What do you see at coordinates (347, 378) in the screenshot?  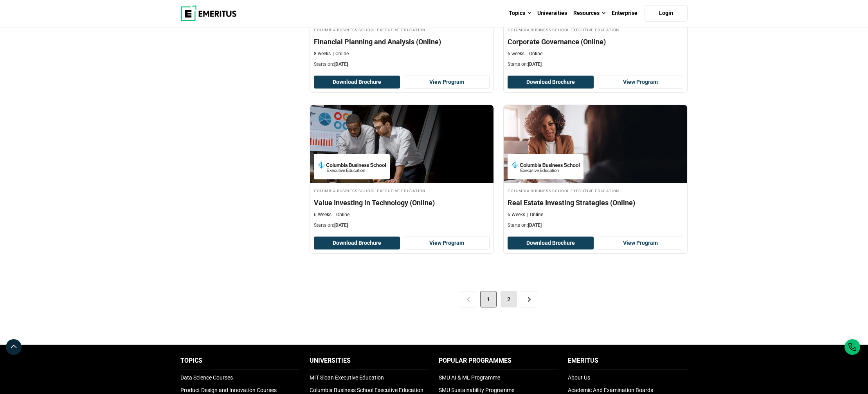 I see `a: MIT Sloan Executive Education` at bounding box center [347, 378].